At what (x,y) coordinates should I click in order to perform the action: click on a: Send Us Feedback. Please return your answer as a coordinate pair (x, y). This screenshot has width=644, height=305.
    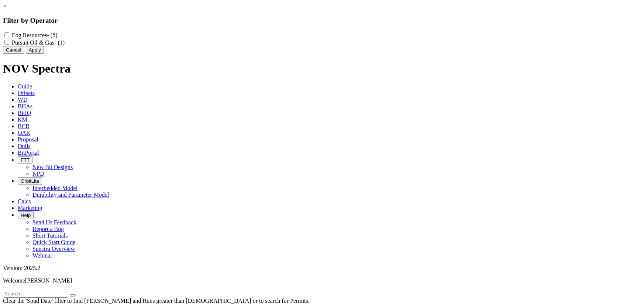
    Looking at the image, I should click on (54, 222).